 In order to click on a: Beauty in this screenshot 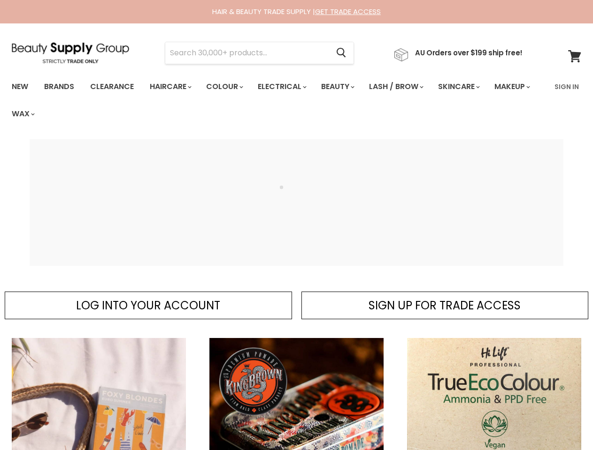, I will do `click(337, 87)`.